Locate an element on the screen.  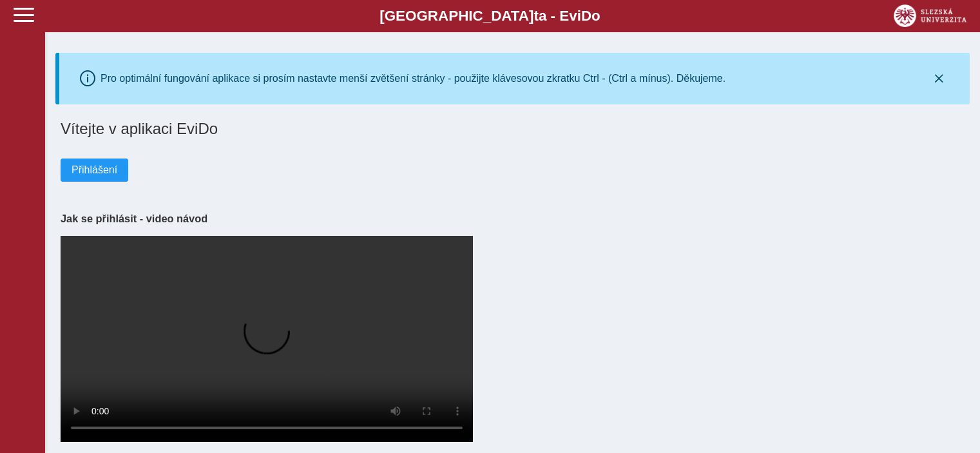
h3: Jak se přihlásit - video návod is located at coordinates (512, 219).